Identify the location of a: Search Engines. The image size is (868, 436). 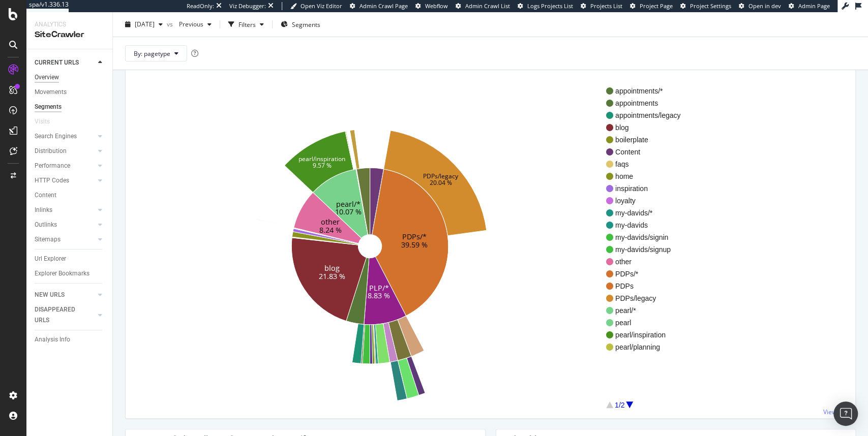
(65, 136).